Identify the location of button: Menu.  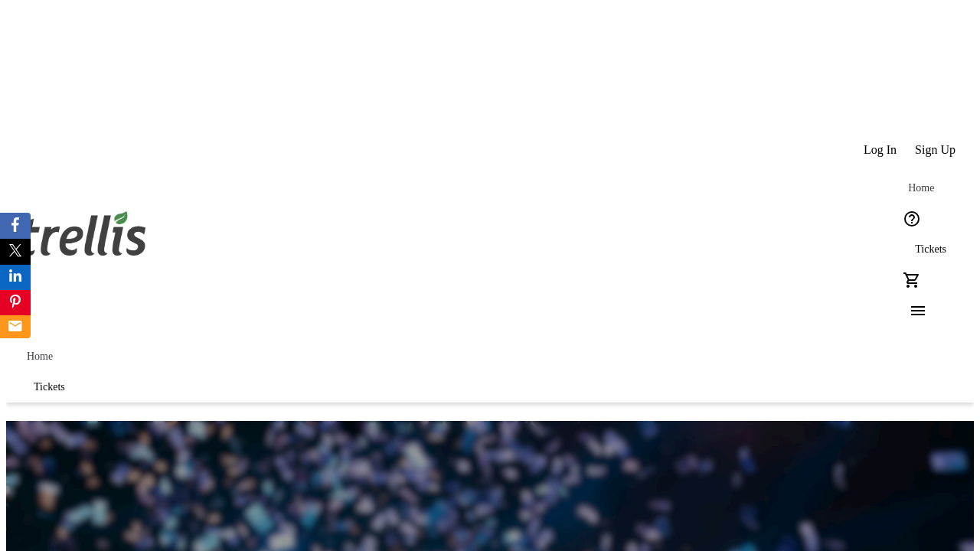
(912, 310).